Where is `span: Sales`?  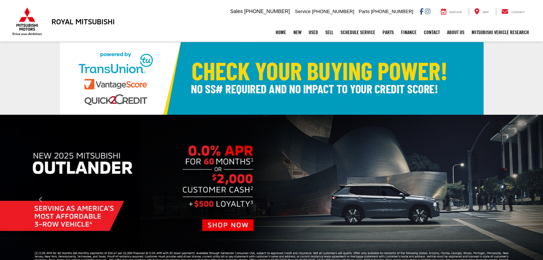
span: Sales is located at coordinates (236, 11).